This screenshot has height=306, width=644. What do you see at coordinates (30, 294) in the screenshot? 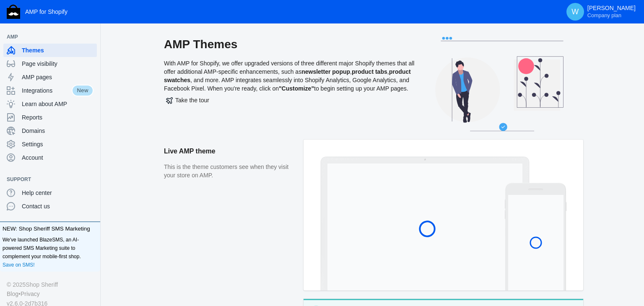
I see `a: Privacy` at bounding box center [30, 294].